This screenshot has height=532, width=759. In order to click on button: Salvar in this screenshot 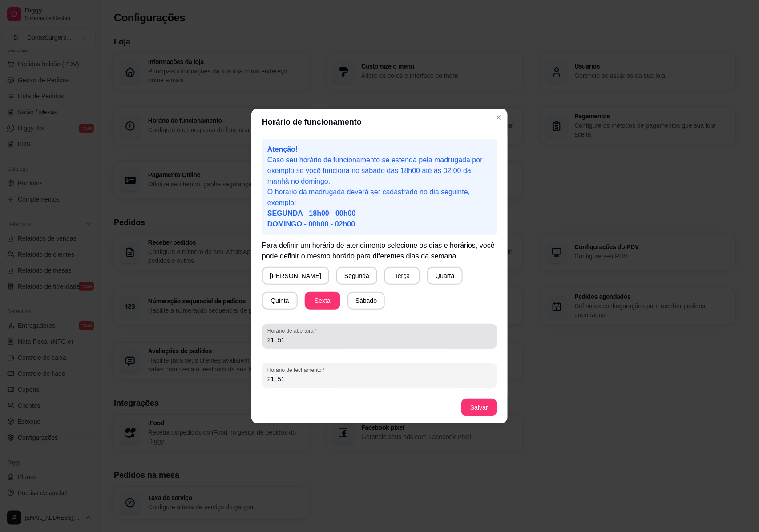, I will do `click(479, 408)`.